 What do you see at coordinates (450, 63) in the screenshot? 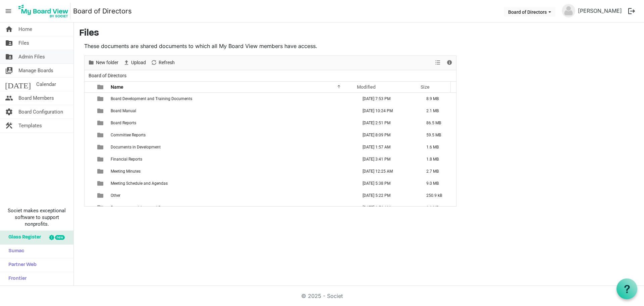
I see `div: Details` at bounding box center [450, 63].